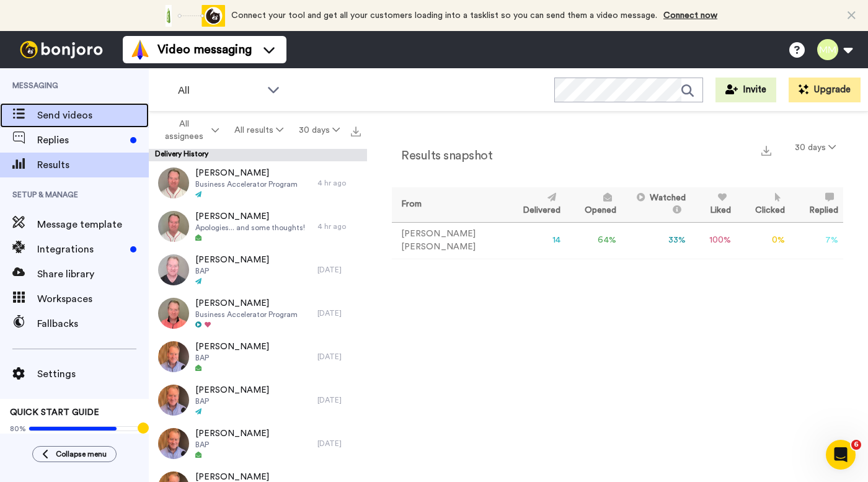  I want to click on img: bb0f3d4e-8ffa-45df-bc7d-8f04b68115da-thumb.jpg, so click(174, 444).